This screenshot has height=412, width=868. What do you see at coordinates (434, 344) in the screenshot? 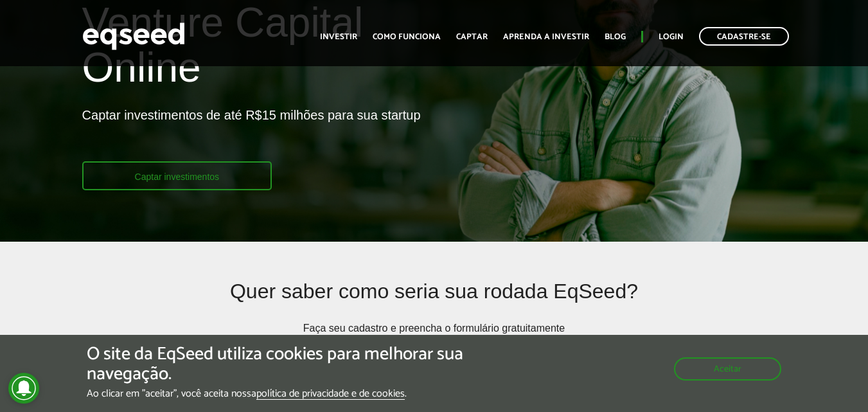
I see `p: Faça seu cadastro e preencha o formulário gratuitamente para iniciar o` at bounding box center [434, 344].